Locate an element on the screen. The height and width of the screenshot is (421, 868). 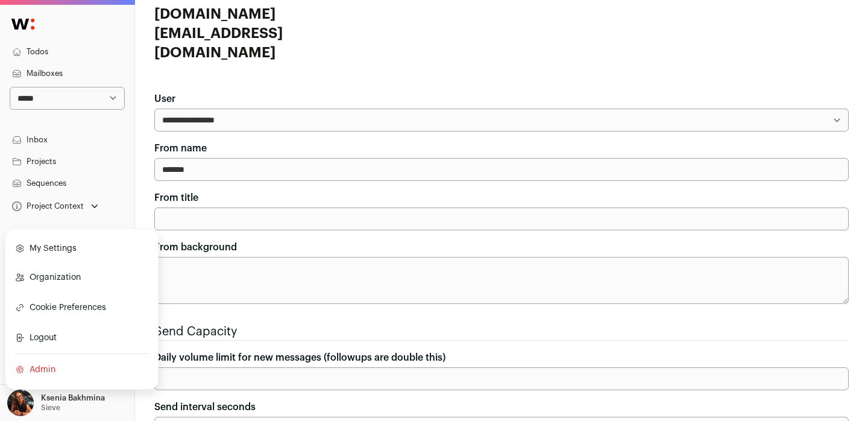
a: My Settings is located at coordinates (81, 248).